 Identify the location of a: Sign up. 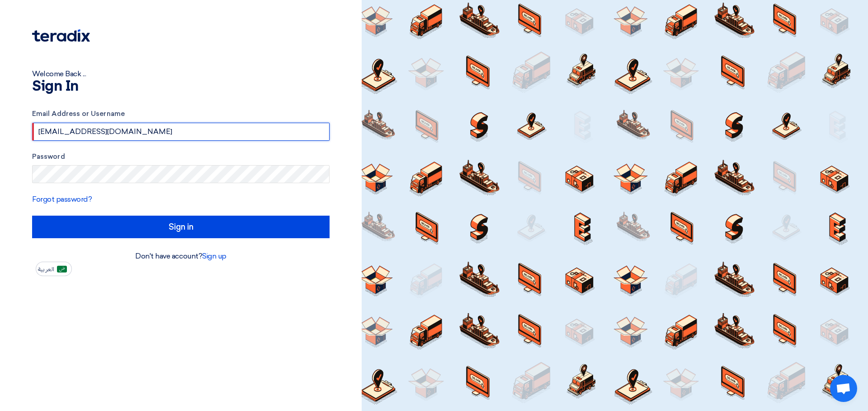
(214, 256).